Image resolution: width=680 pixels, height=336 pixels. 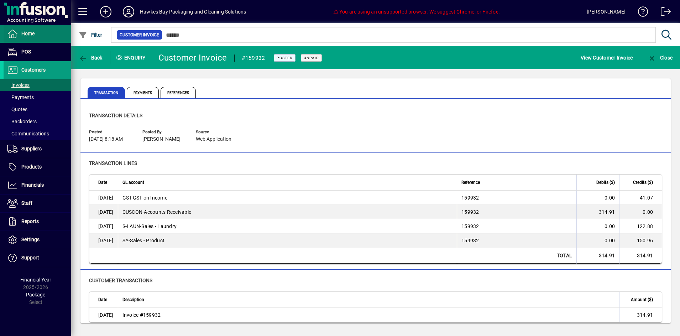 What do you see at coordinates (37, 258) in the screenshot?
I see `a: Support` at bounding box center [37, 258].